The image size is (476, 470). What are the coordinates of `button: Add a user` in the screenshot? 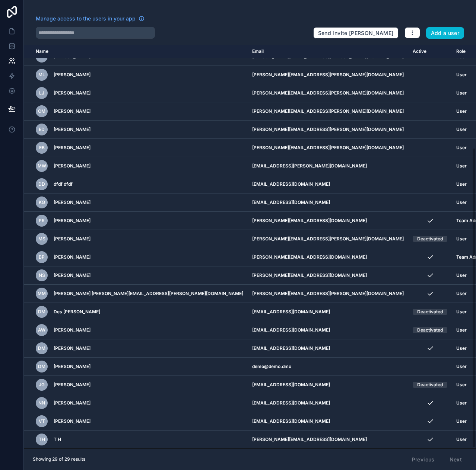 It's located at (445, 33).